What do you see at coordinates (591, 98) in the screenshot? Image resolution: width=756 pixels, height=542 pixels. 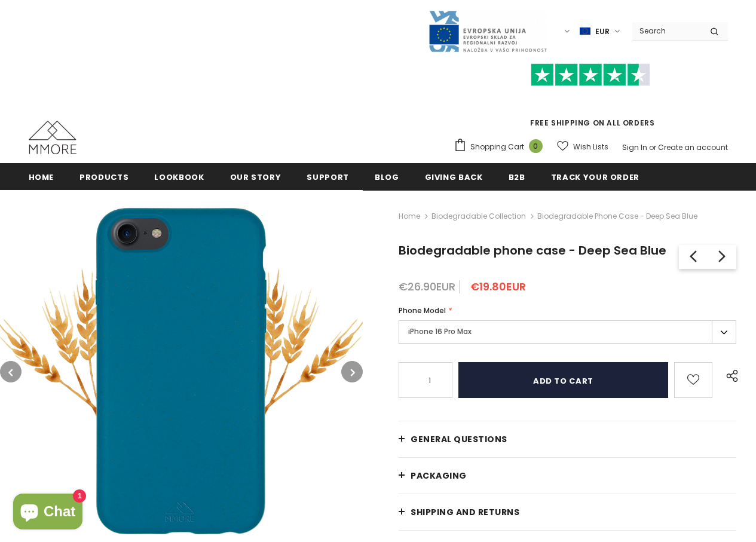 I see `span: FREE SHIPPING ON ALL ORDERS` at bounding box center [591, 98].